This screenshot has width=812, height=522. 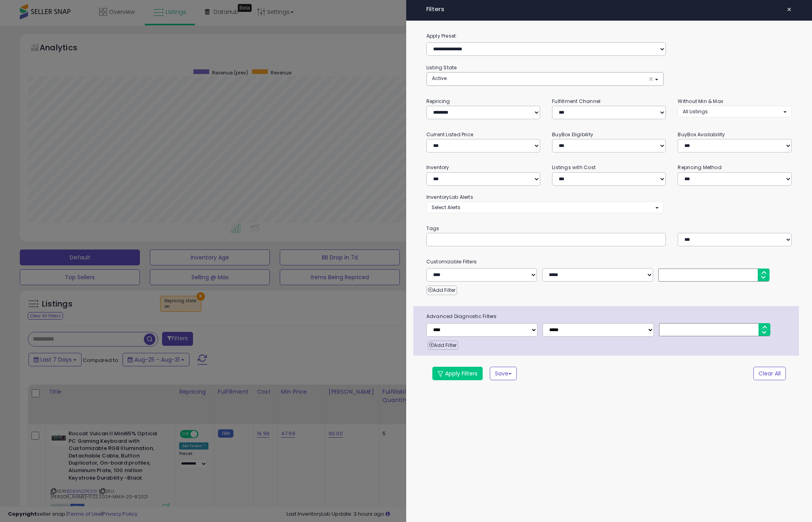 What do you see at coordinates (572, 134) in the screenshot?
I see `small: BuyBox Eligibility` at bounding box center [572, 134].